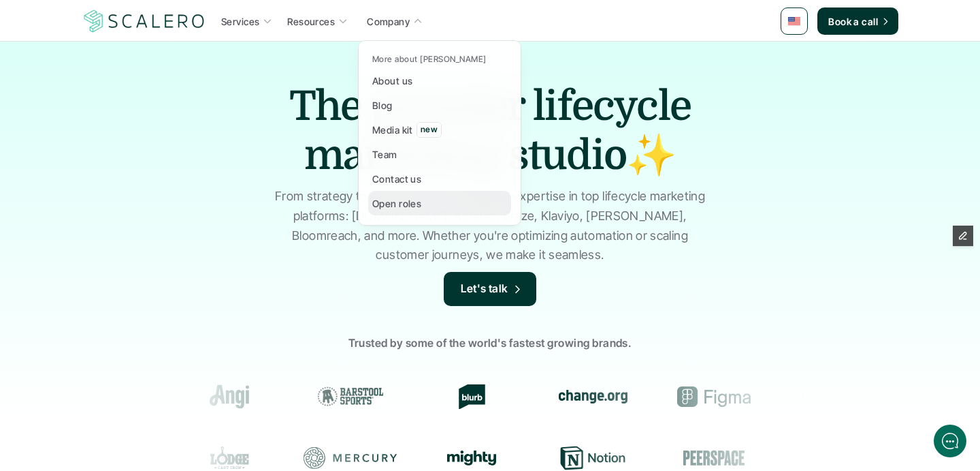 This screenshot has height=471, width=980. Describe the element at coordinates (439, 154) in the screenshot. I see `a: Team` at that location.